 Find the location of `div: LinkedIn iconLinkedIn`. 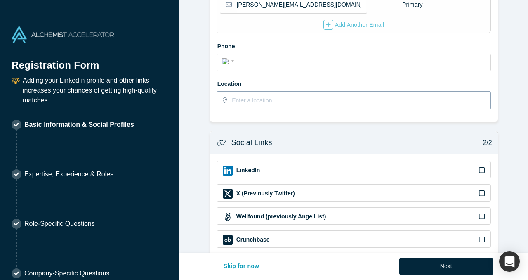

div: LinkedIn iconLinkedIn is located at coordinates (354, 169).